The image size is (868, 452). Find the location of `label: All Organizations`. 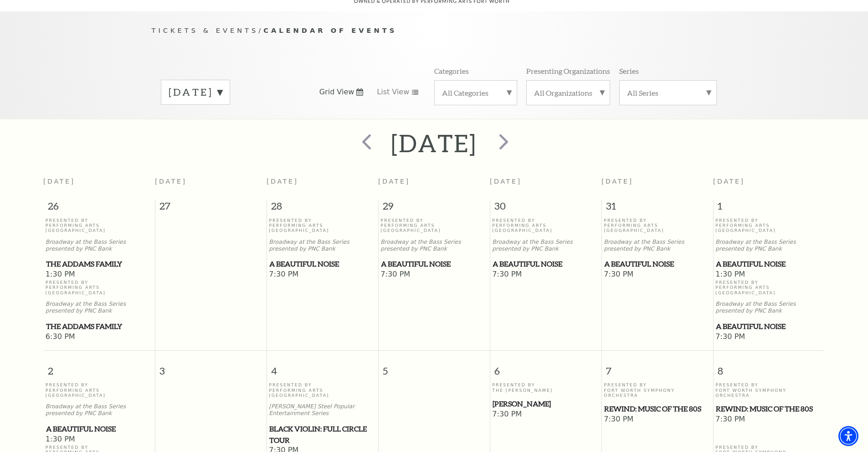

label: All Organizations is located at coordinates (568, 92).